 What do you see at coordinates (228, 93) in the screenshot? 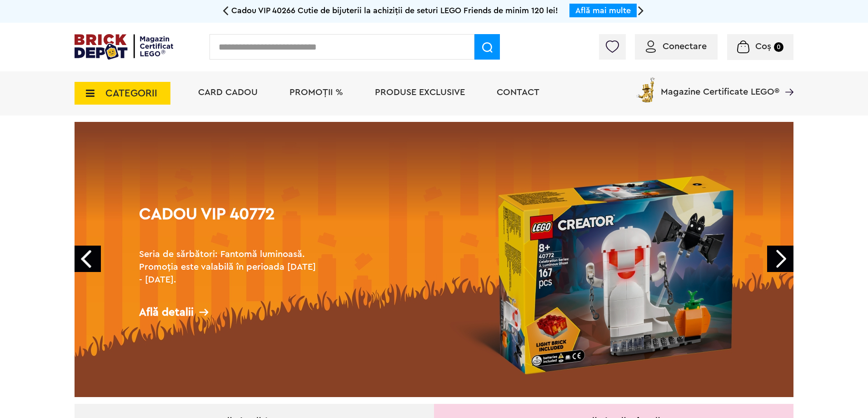
I see `span: Card Cadou` at bounding box center [228, 93].